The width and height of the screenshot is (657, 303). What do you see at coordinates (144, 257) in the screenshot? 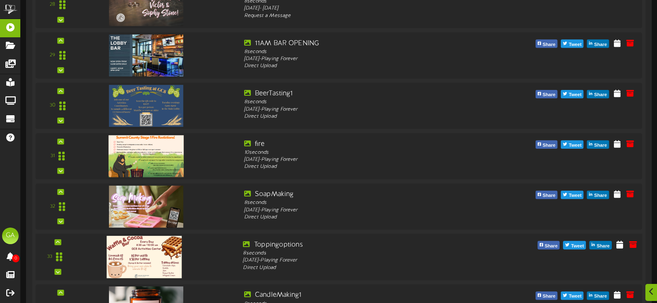
I see `img: 7452e81e-a3a8-4074-a407-eeeff90db0ee.jpg` at bounding box center [144, 257].